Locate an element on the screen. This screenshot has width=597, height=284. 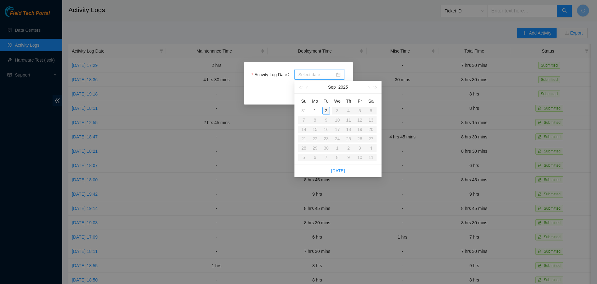
td: 2025-09-02 is located at coordinates (326, 111).